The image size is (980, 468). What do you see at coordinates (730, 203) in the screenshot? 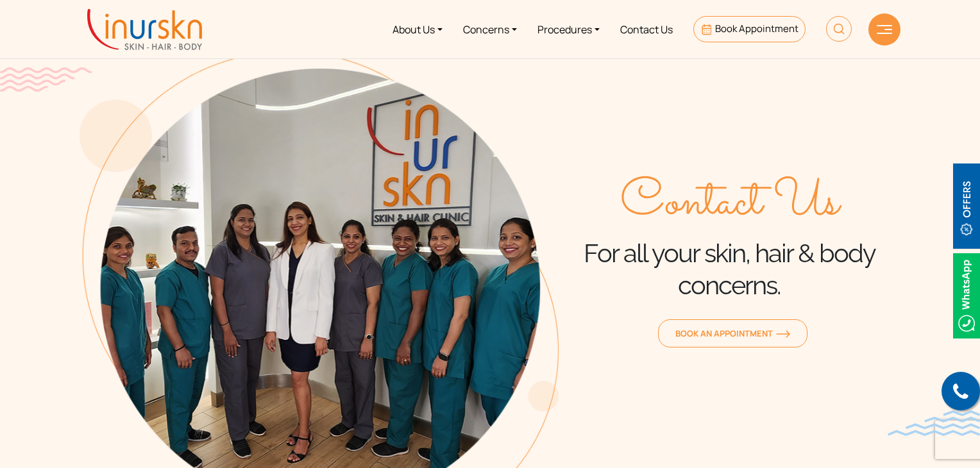
I see `span: Contact Us` at bounding box center [730, 203].